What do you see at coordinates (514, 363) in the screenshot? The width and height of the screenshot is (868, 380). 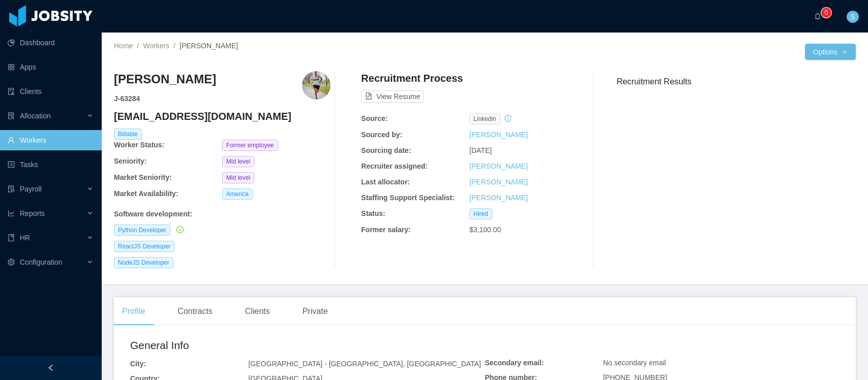 I see `b: Secondary email:` at bounding box center [514, 363].